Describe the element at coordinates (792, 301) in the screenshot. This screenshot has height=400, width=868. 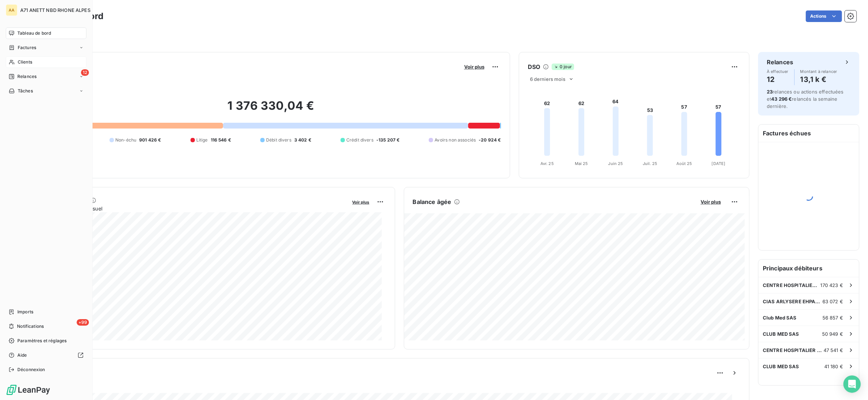
I see `span: CIAS ARLYSERE EHPAD LA NIVEOLE` at that location.